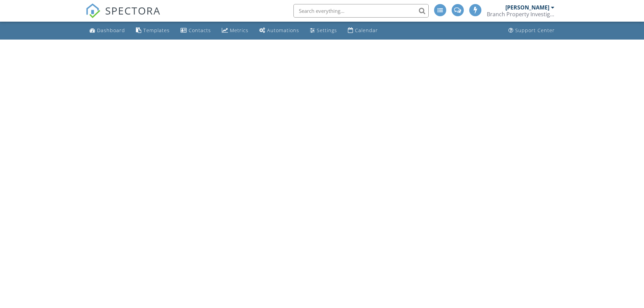  Describe the element at coordinates (196, 30) in the screenshot. I see `a: Contacts` at that location.